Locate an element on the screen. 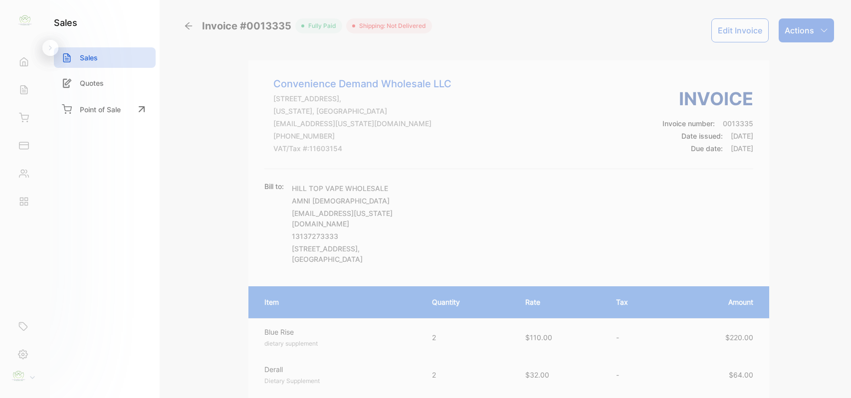 The width and height of the screenshot is (851, 398). img: logo is located at coordinates (25, 20).